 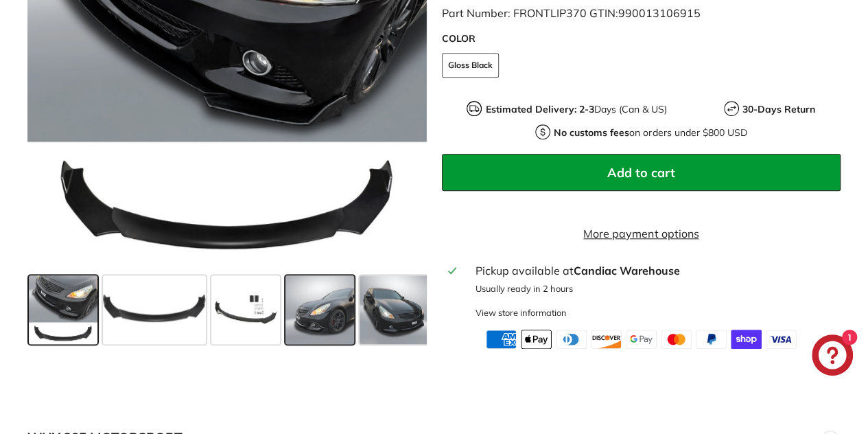 What do you see at coordinates (659, 13) in the screenshot?
I see `span: 990013106915` at bounding box center [659, 13].